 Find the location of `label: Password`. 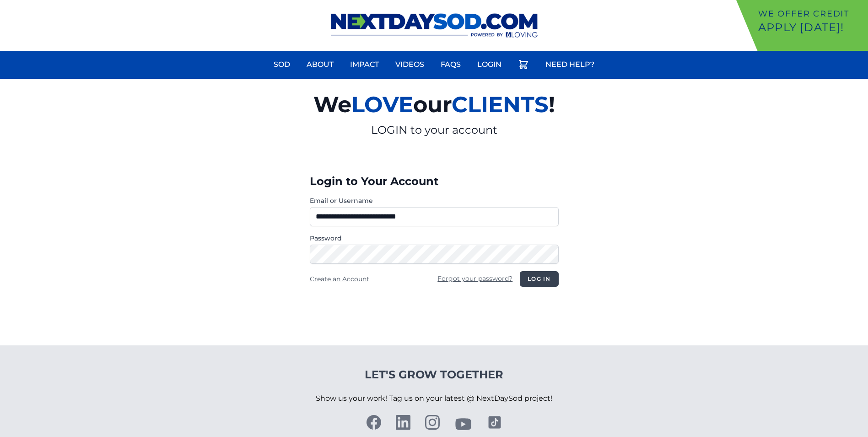

label: Password is located at coordinates (434, 238).